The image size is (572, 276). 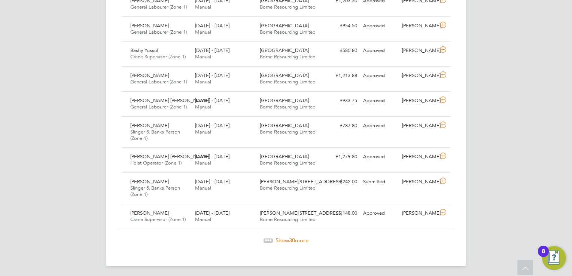 I want to click on div: £1,213.88, so click(x=341, y=76).